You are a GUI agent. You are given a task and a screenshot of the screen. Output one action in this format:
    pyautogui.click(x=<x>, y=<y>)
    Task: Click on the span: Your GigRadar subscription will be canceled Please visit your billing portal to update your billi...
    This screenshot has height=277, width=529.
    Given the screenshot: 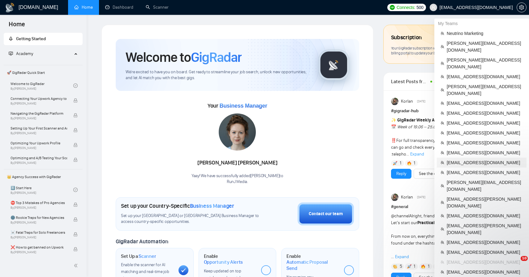 What is the action you would take?
    pyautogui.click(x=444, y=51)
    